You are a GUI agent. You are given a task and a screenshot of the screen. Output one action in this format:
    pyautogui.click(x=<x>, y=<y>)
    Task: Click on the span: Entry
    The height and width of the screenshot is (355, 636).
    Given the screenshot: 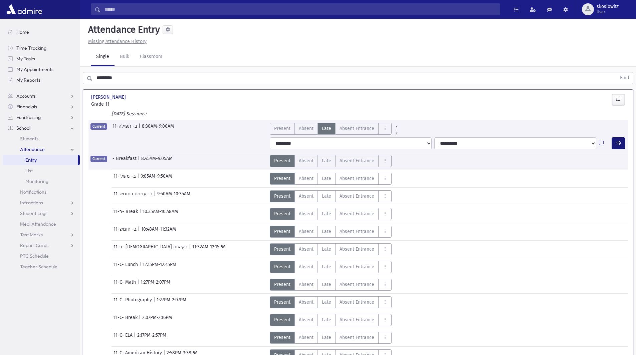 What is the action you would take?
    pyautogui.click(x=31, y=160)
    